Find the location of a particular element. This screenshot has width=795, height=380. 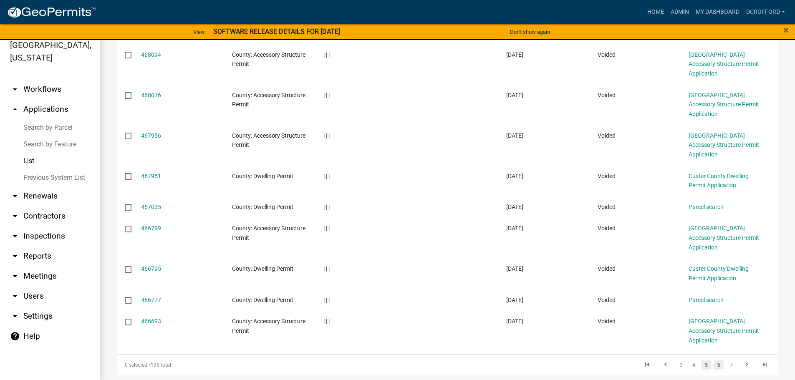

a: 3 is located at coordinates (681, 365).